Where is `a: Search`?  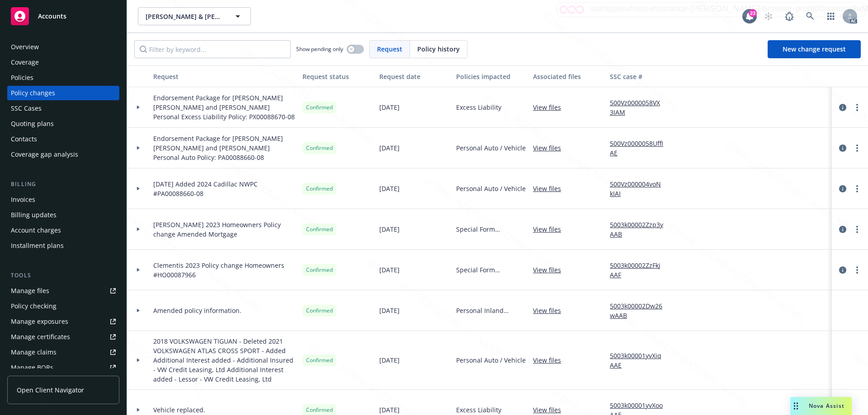
a: Search is located at coordinates (810, 17).